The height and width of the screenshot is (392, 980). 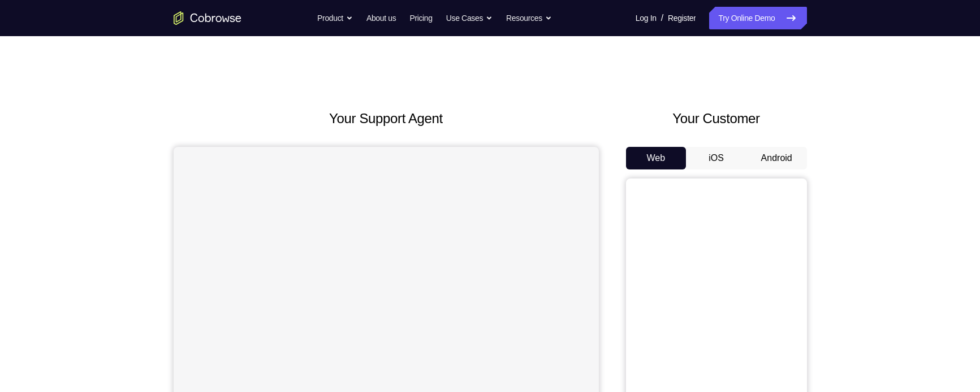 I want to click on a: Register, so click(x=681, y=18).